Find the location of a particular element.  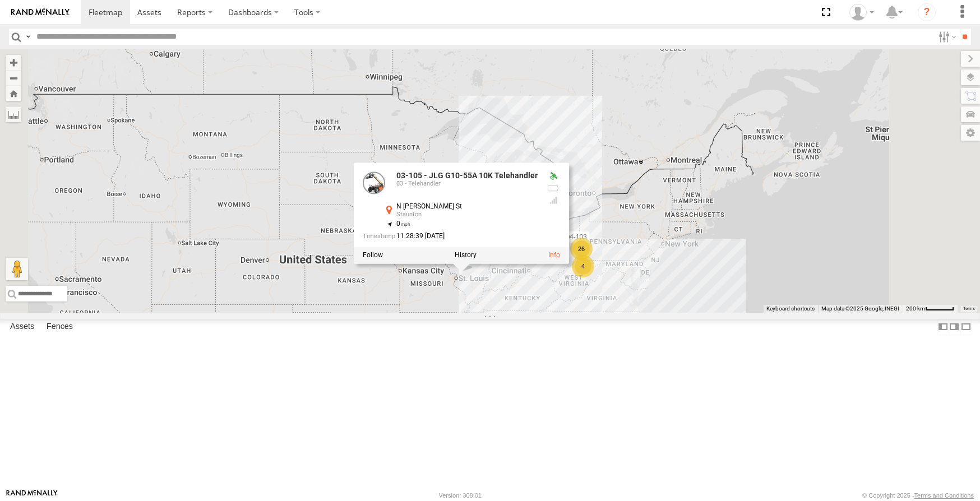

label: Measure is located at coordinates (14, 114).